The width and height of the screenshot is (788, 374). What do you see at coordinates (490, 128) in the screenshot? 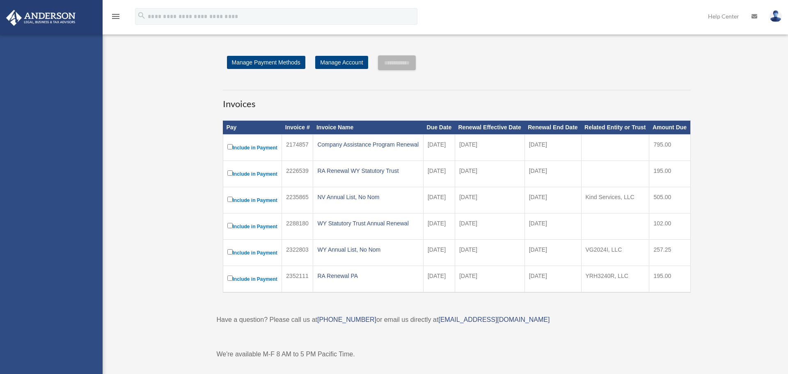
I see `th: Renewal Effective Date` at bounding box center [490, 128].